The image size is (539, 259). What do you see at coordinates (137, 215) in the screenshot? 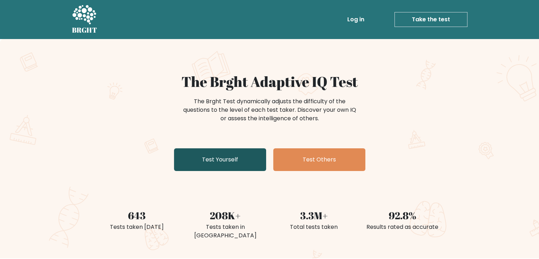
I see `div: 643` at bounding box center [137, 215].